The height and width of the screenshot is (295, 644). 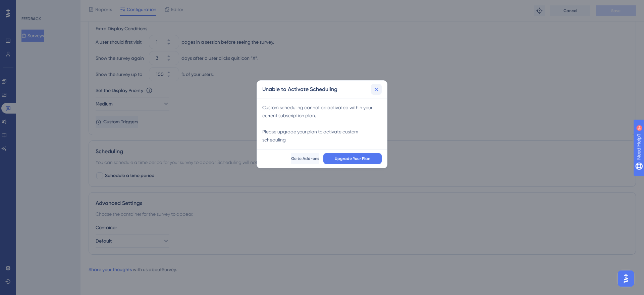 What do you see at coordinates (48, 6) in the screenshot?
I see `div: 9+` at bounding box center [48, 6].